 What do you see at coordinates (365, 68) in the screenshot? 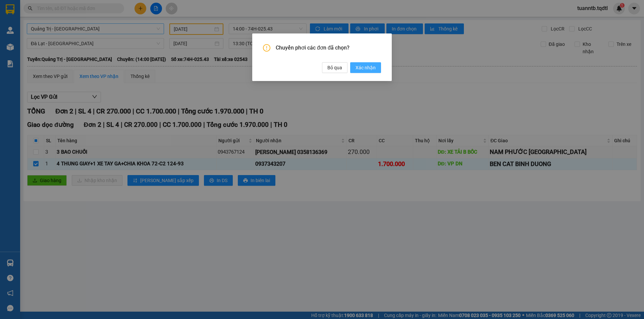
I see `button: Xác nhận` at bounding box center [365, 68].